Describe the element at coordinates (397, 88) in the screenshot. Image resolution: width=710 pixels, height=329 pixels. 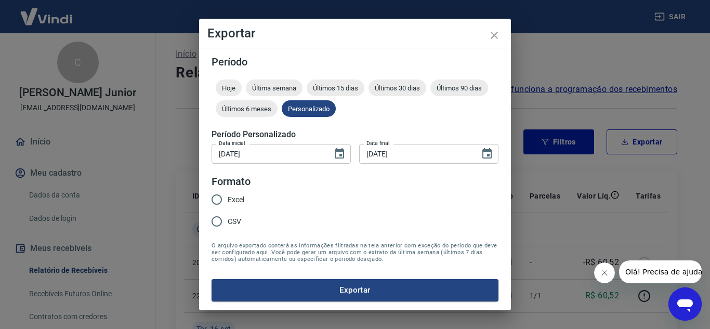
I see `span: Últimos 30 dias` at that location.